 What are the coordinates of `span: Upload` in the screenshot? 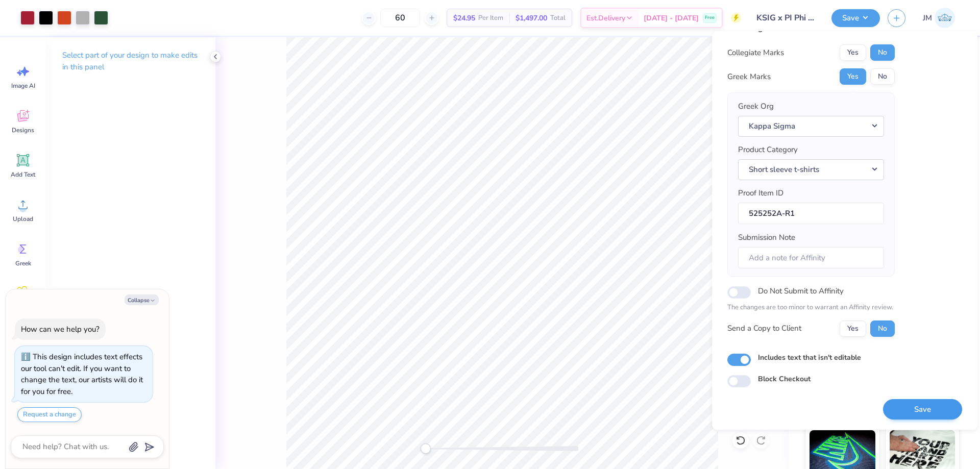 It's located at (23, 219).